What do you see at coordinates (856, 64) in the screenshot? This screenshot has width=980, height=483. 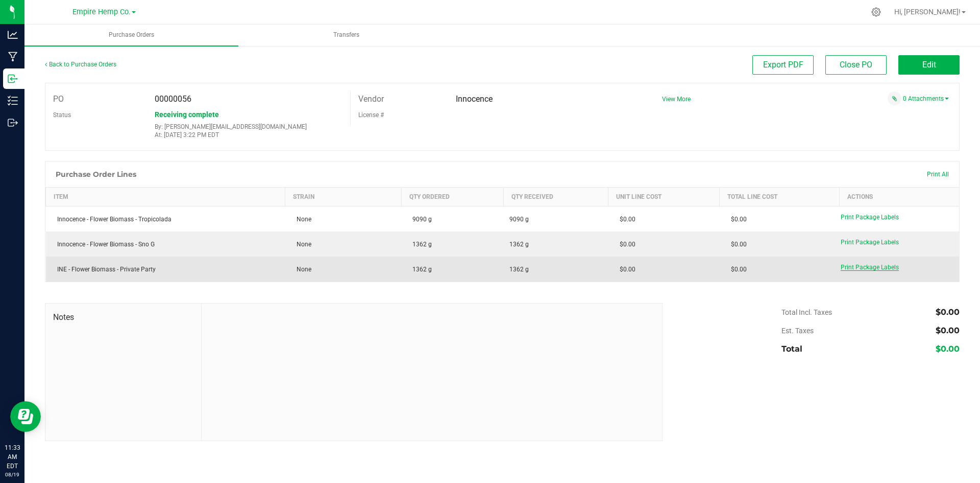 I see `span: Close PO` at bounding box center [856, 64].